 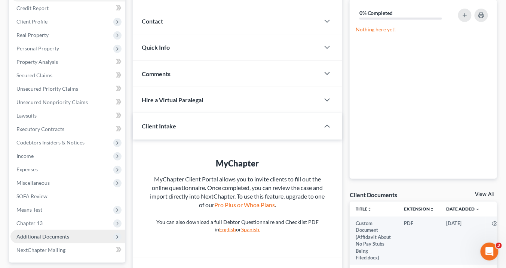 I want to click on span: Unsecured Priority Claims, so click(x=47, y=89).